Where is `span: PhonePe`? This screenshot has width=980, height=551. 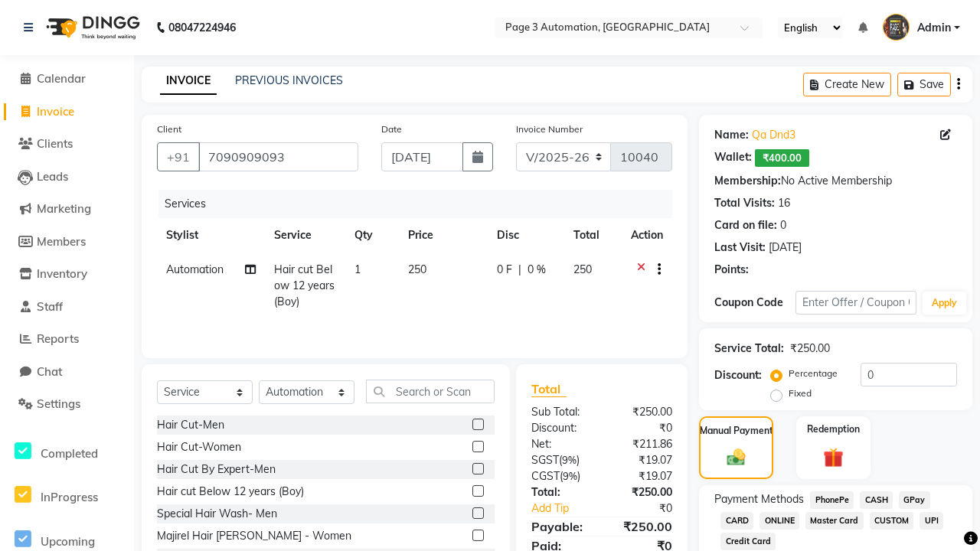
span: PhonePe is located at coordinates (831, 500).